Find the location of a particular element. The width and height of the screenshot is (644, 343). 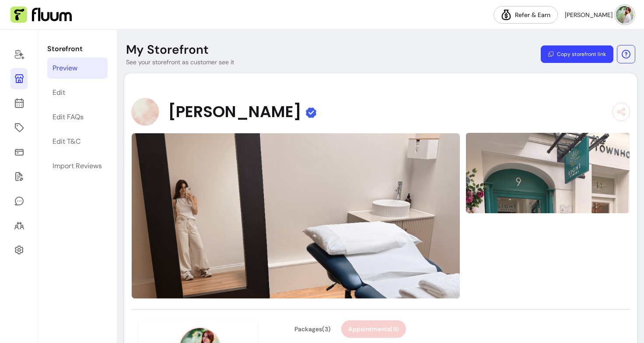

button: Packages(3) is located at coordinates (312, 329).